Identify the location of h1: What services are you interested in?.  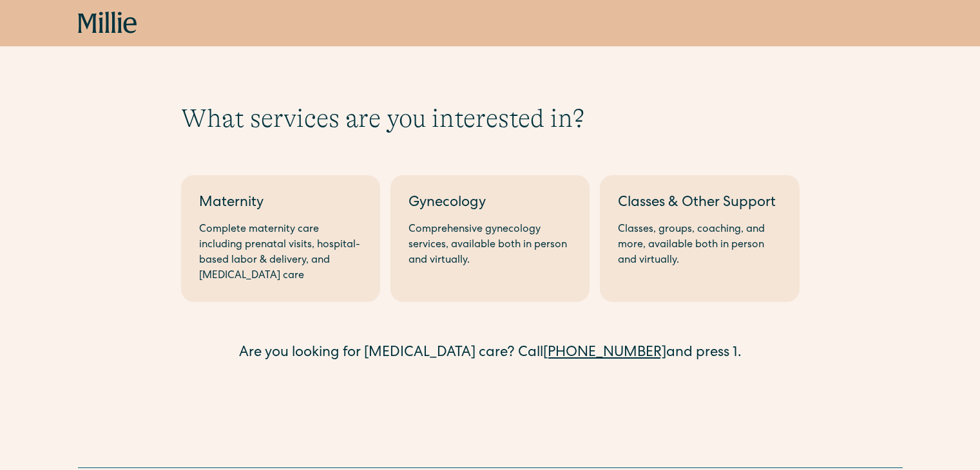
(490, 118).